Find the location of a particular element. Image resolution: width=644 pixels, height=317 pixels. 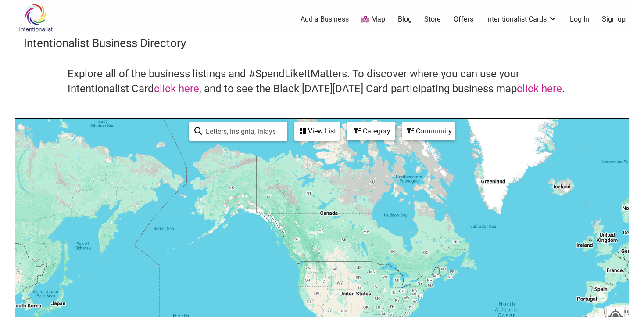

div: Filter by Community is located at coordinates (428, 131).